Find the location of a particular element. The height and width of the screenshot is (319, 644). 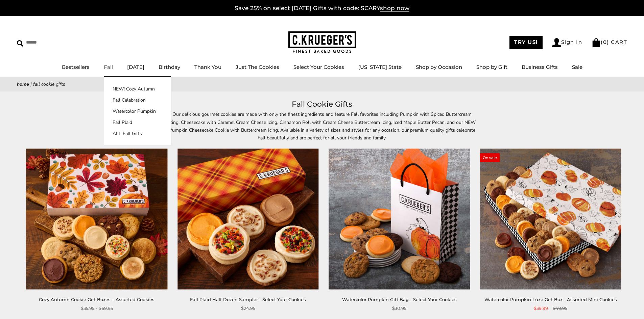

a: NEW! Cozy Autumn is located at coordinates (137, 89).